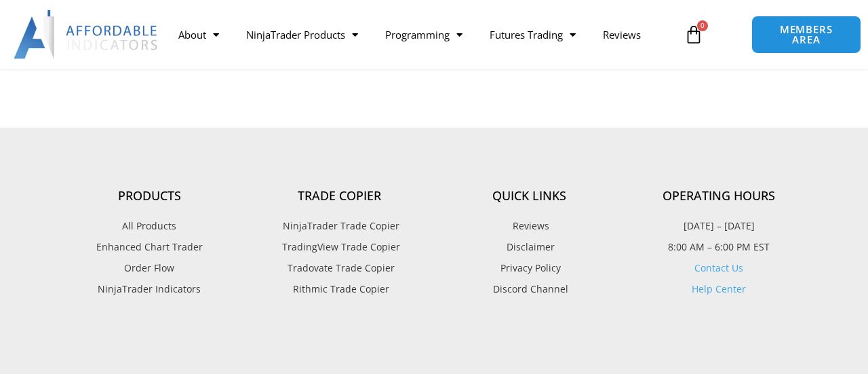 Image resolution: width=868 pixels, height=374 pixels. Describe the element at coordinates (529, 196) in the screenshot. I see `h4: Quick Links` at that location.